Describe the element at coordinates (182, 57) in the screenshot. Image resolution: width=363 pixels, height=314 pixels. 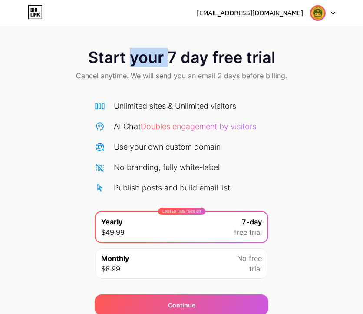
I see `span: Start your 7 day free trial` at that location.